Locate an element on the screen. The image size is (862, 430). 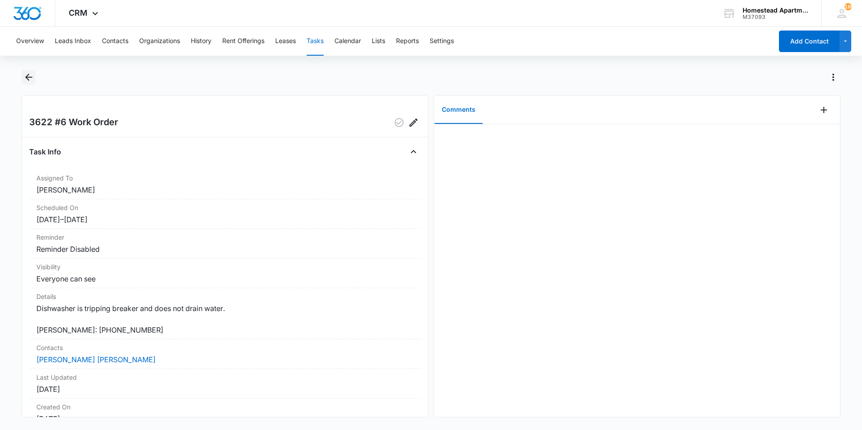
span: CRM is located at coordinates (78, 13).